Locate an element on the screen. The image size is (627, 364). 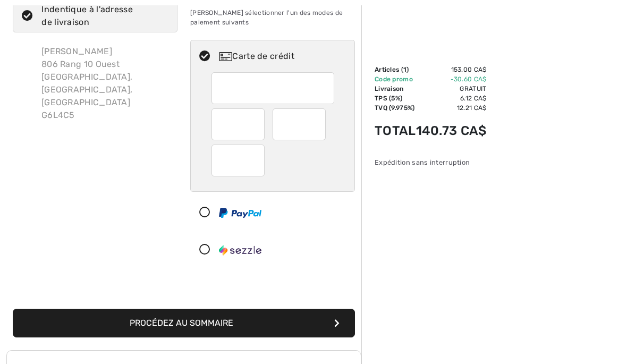
td: 153.00 CA$ is located at coordinates (451, 69).